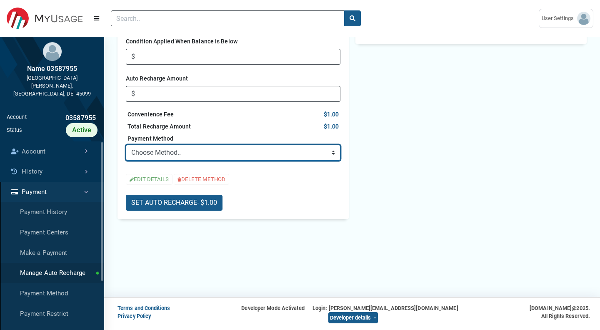 The width and height of the screenshot is (600, 330). What do you see at coordinates (15, 130) in the screenshot?
I see `div: Status` at bounding box center [15, 130].